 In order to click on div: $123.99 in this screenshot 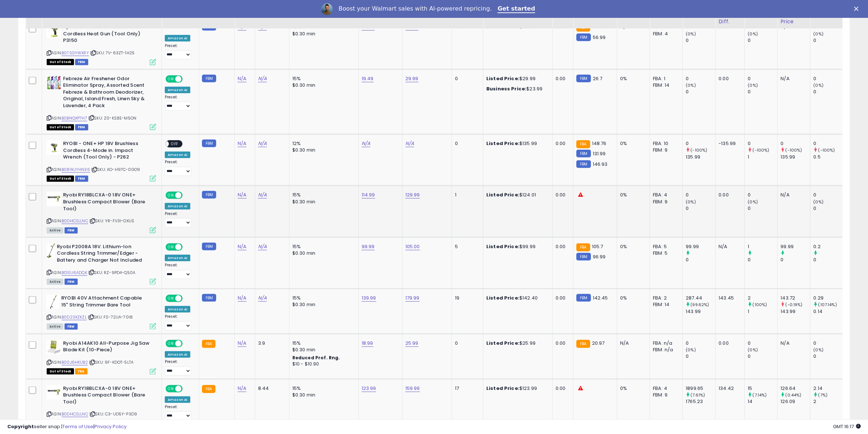, I will do `click(517, 389)`.